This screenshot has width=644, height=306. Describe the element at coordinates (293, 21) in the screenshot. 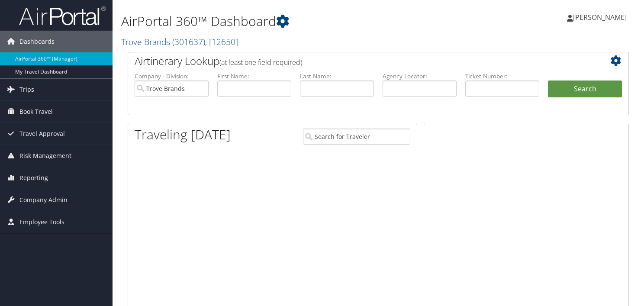

I see `h1: AirPortal 360™ Dashboard` at that location.